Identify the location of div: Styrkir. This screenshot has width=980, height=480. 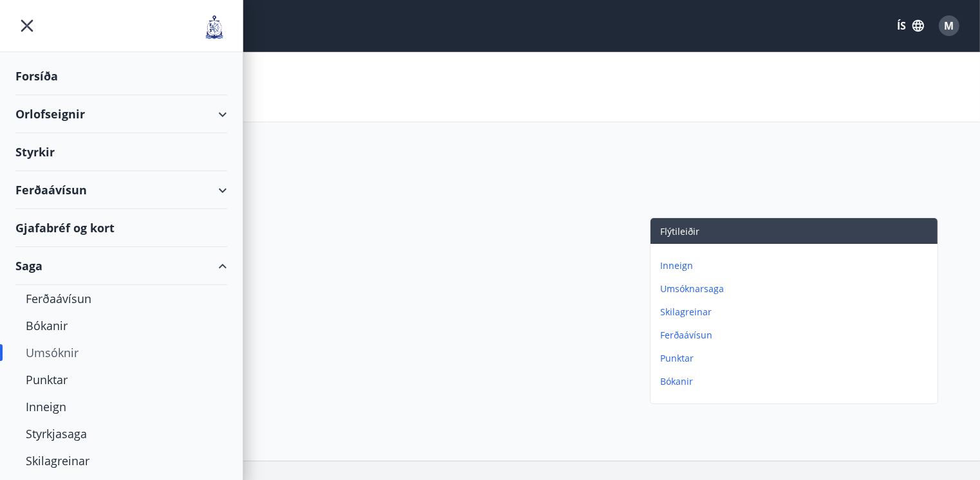
(121, 152).